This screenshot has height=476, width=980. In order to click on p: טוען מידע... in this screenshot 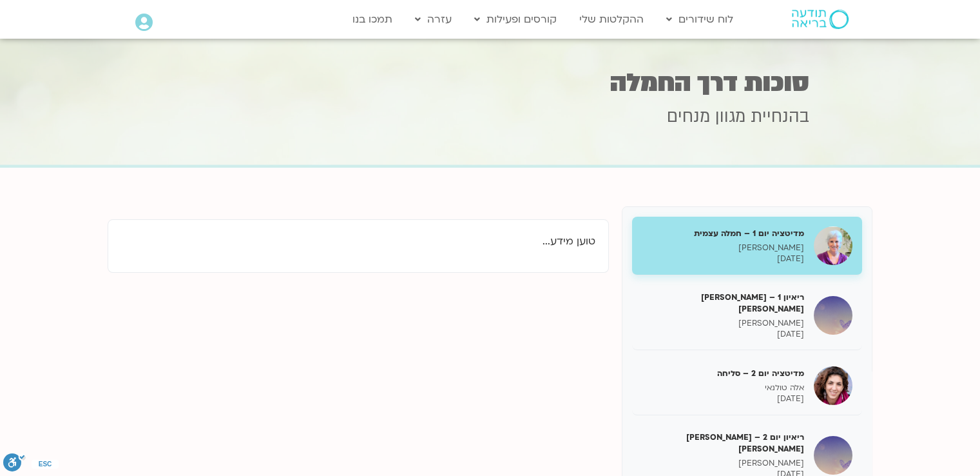, I will do `click(359, 241)`.